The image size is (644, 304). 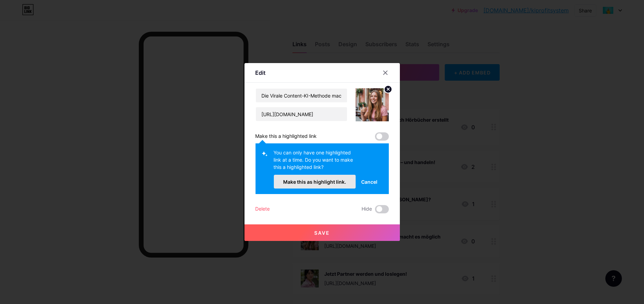 What do you see at coordinates (322, 233) in the screenshot?
I see `span: Save` at bounding box center [322, 233].